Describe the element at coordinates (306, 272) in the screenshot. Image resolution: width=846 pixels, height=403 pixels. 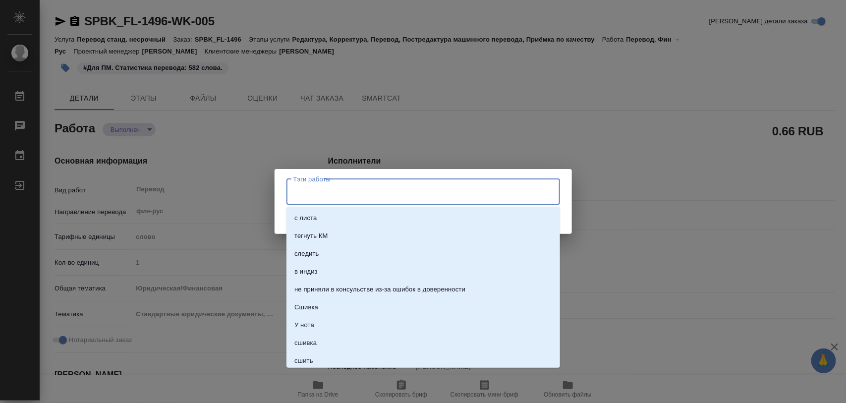
I see `p: в индиз` at that location.